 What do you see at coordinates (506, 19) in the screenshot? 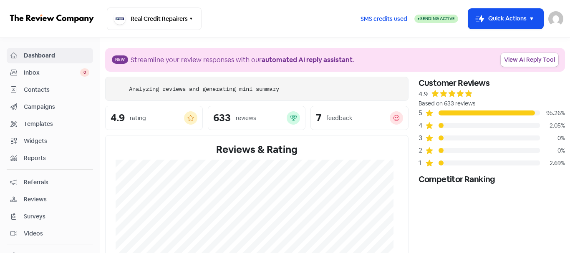
I see `button: Quick Actions` at bounding box center [506, 19].